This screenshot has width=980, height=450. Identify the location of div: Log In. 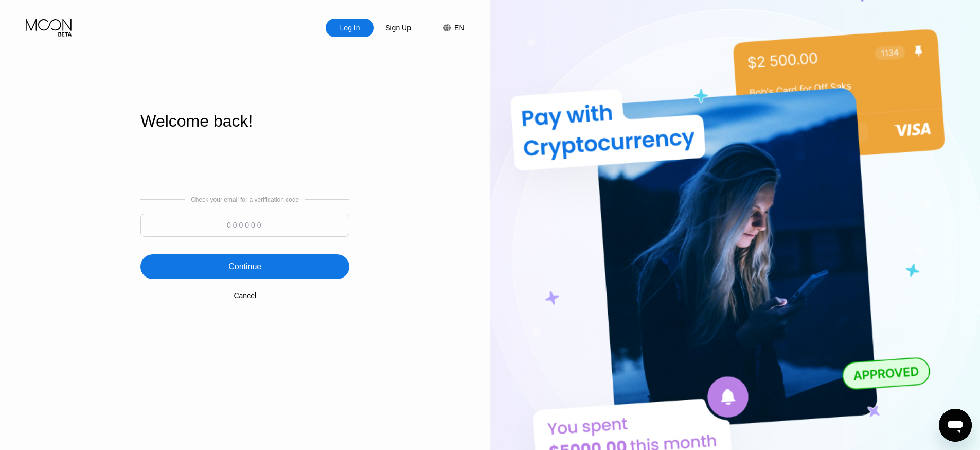
(350, 28).